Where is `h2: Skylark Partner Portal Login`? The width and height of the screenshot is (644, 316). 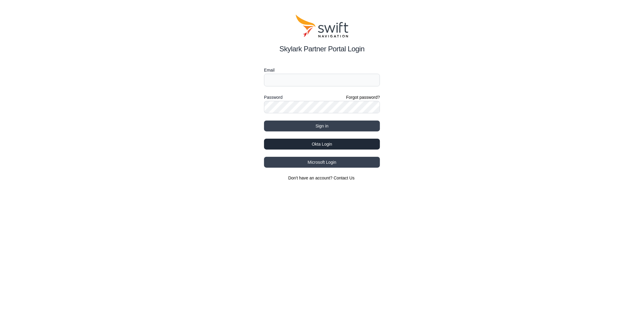
h2: Skylark Partner Portal Login is located at coordinates (322, 49).